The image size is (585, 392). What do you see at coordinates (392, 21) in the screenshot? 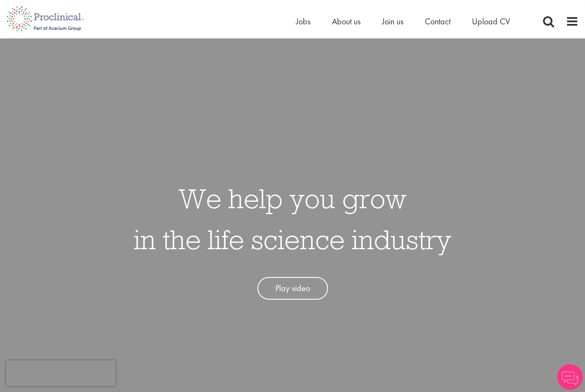
I see `span: Join us` at bounding box center [392, 21].